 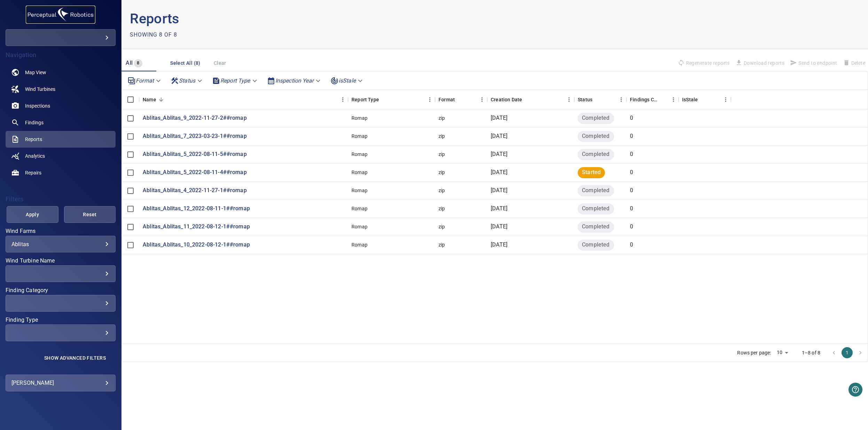 I want to click on em: Inspection Year, so click(x=294, y=80).